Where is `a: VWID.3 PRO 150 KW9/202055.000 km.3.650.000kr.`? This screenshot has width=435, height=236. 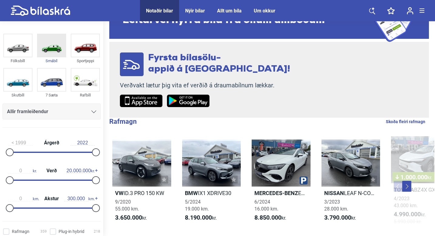 a: VWID.3 PRO 150 KW9/202055.000 km.3.650.000kr. is located at coordinates (142, 183).